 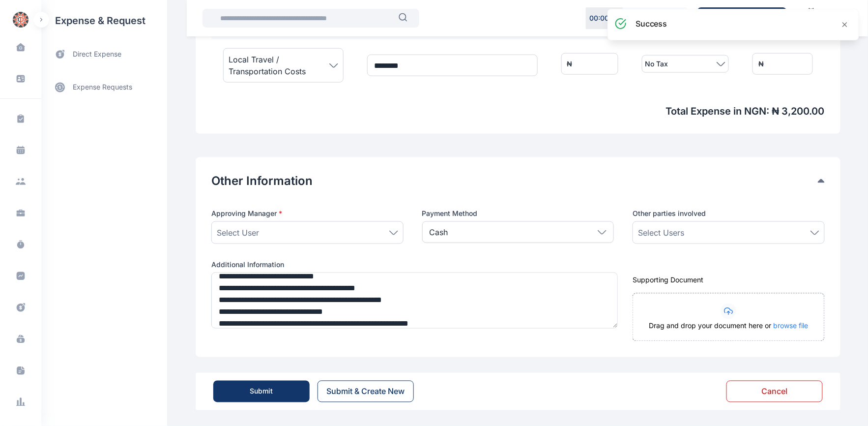 I want to click on span: No Tax, so click(x=656, y=64).